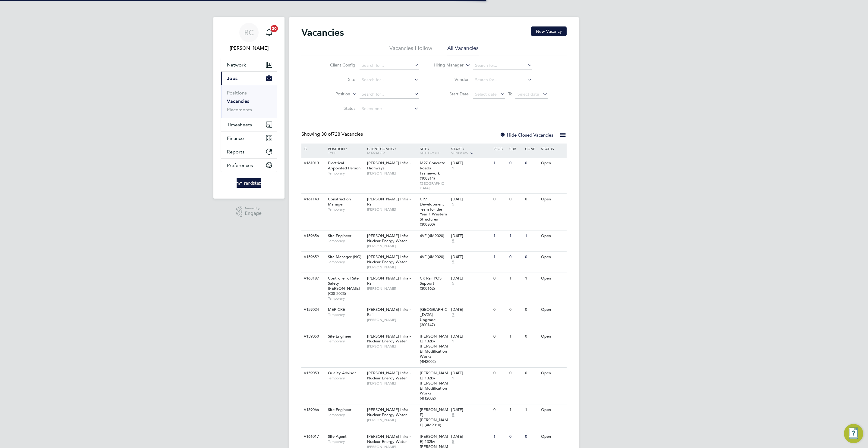 The width and height of the screenshot is (868, 448). What do you see at coordinates (313, 373) in the screenshot?
I see `div: V159053` at bounding box center [313, 373].